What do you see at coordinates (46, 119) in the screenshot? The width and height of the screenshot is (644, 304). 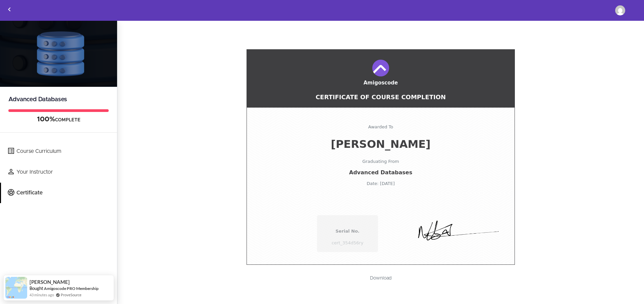 I see `span: 100%` at bounding box center [46, 119].